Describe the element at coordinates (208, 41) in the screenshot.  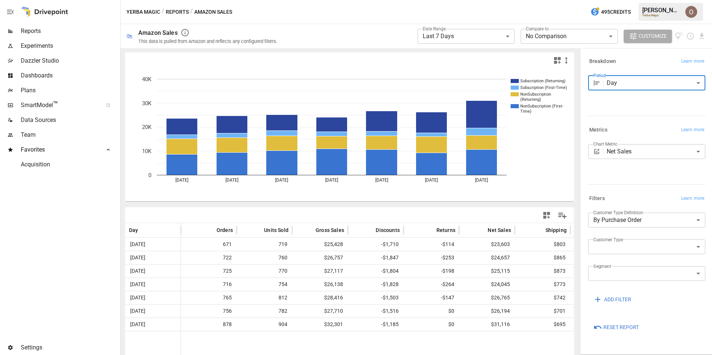
I see `div: This data is pulled from Amazon and reflects any configured filters.` at that location.